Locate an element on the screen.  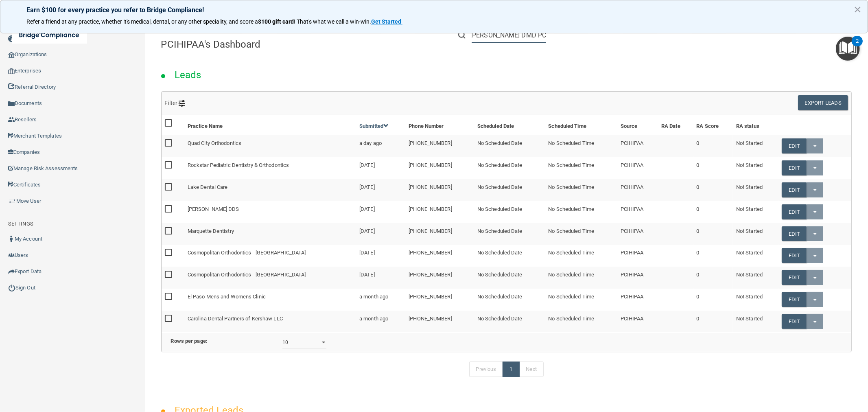
button: Export Leads is located at coordinates (823, 103).